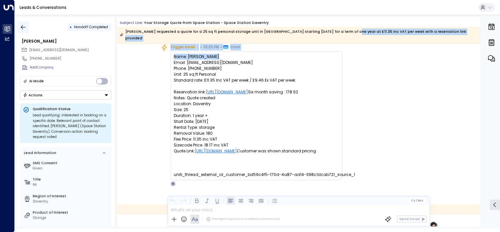 The image size is (500, 232). Describe the element at coordinates (71, 196) in the screenshot. I see `label: Region of Interest` at that location.